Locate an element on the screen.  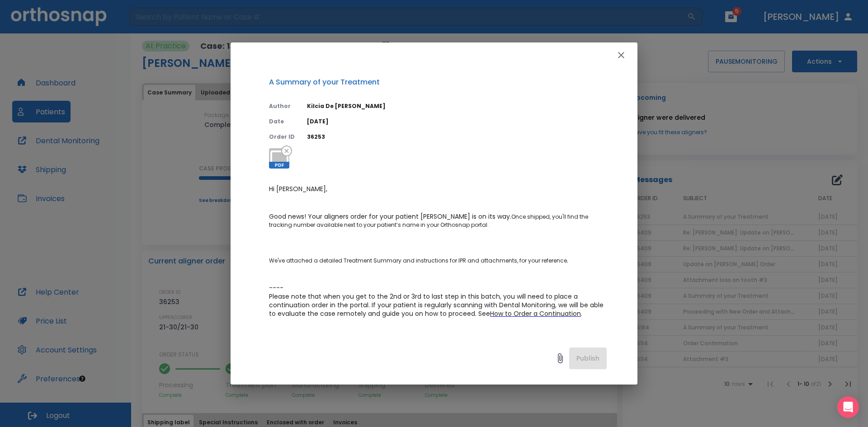
span: PDF is located at coordinates (279, 165).